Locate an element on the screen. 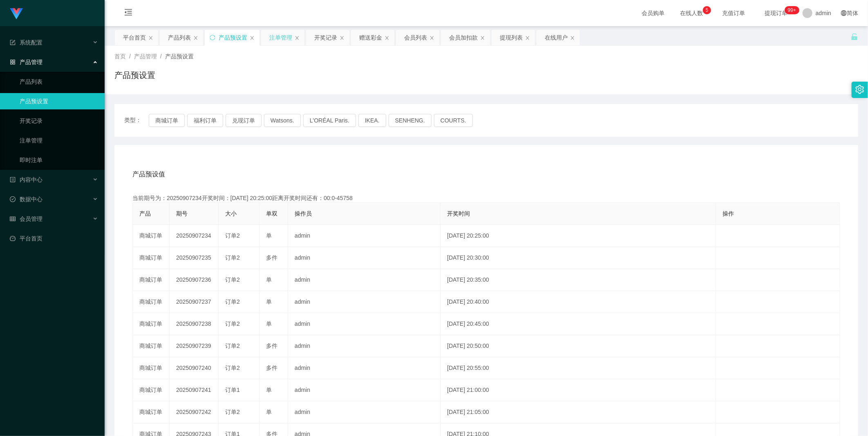 The height and width of the screenshot is (436, 868). span: 单双 is located at coordinates (272, 213).